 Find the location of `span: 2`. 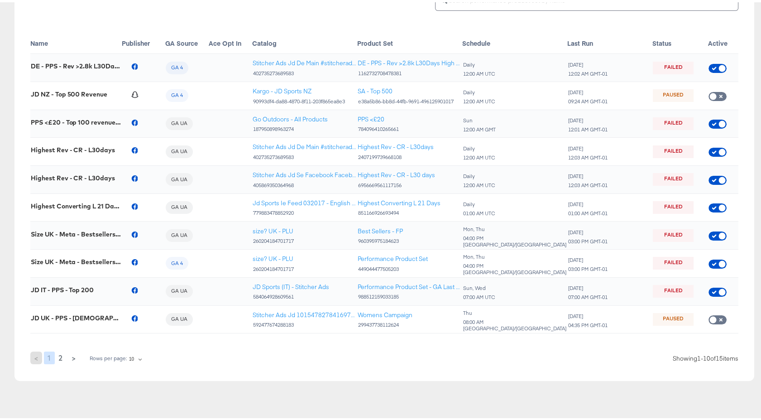

span: 2 is located at coordinates (60, 355).